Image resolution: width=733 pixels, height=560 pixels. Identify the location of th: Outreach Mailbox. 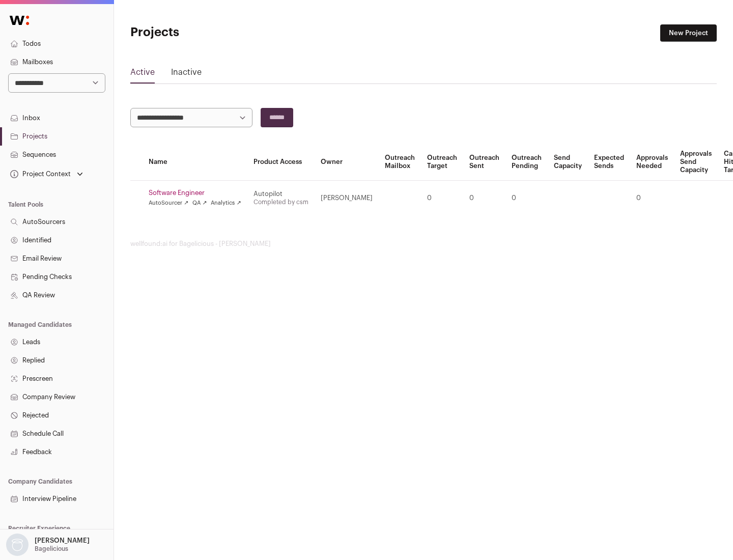
(400, 162).